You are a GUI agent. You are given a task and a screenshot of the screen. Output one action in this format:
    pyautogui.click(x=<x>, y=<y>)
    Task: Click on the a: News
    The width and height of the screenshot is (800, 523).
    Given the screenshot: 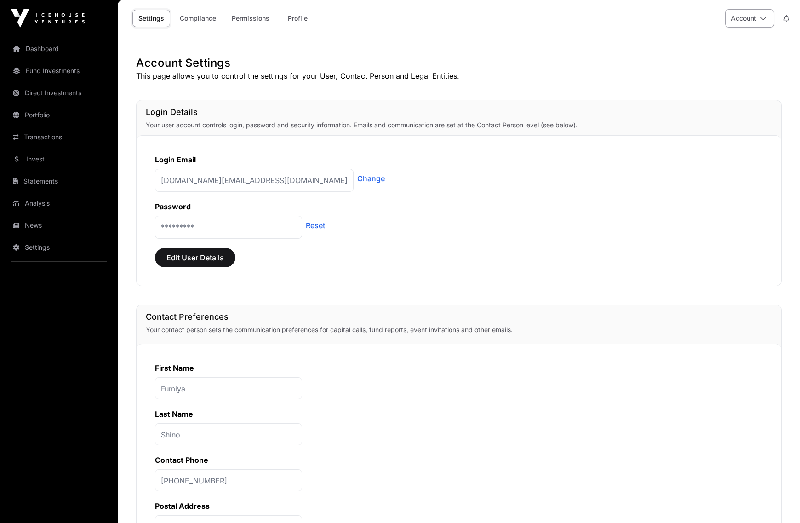 What is the action you would take?
    pyautogui.click(x=59, y=225)
    